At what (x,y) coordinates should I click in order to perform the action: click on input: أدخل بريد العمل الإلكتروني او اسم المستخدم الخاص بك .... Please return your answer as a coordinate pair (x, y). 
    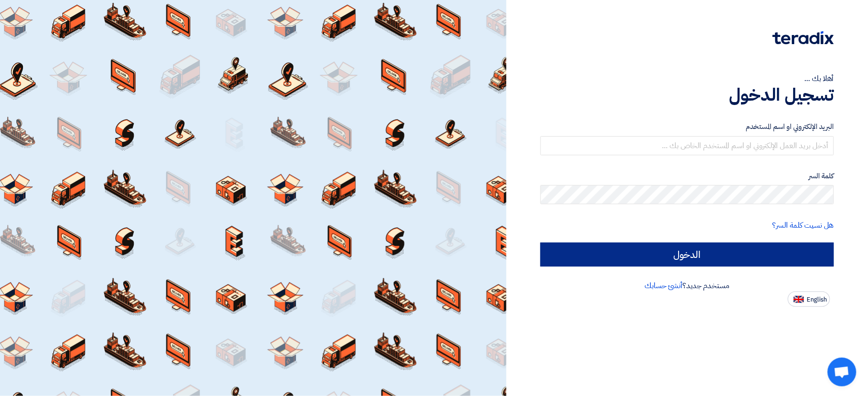
    Looking at the image, I should click on (687, 146).